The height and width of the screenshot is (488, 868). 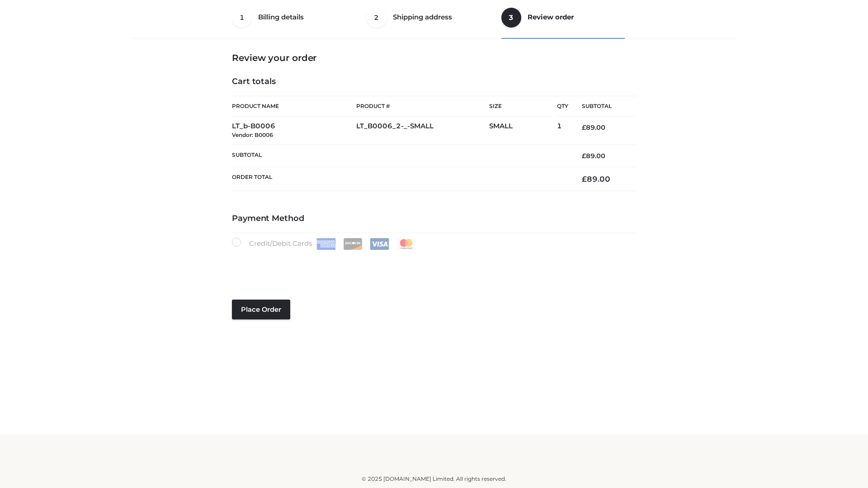 I want to click on th: Product Name, so click(x=294, y=106).